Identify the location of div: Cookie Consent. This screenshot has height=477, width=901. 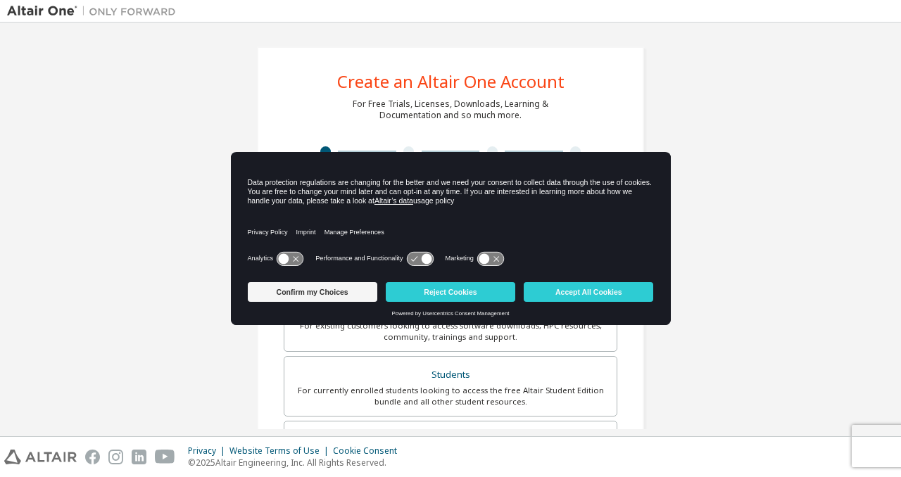
(369, 451).